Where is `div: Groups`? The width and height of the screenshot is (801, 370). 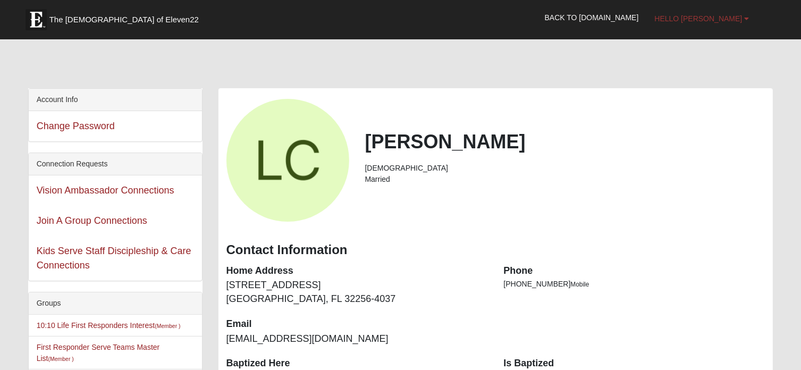
div: Groups is located at coordinates (115, 304).